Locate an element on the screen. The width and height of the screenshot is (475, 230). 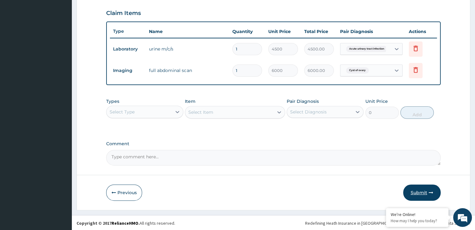
a: RelianceHMO is located at coordinates (125, 224).